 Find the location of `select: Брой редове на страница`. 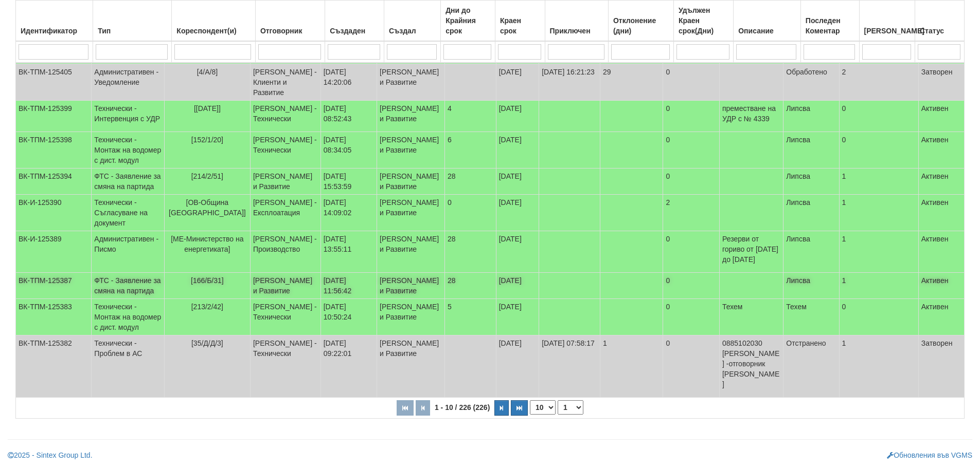

select: Брой редове на страница is located at coordinates (543, 408).